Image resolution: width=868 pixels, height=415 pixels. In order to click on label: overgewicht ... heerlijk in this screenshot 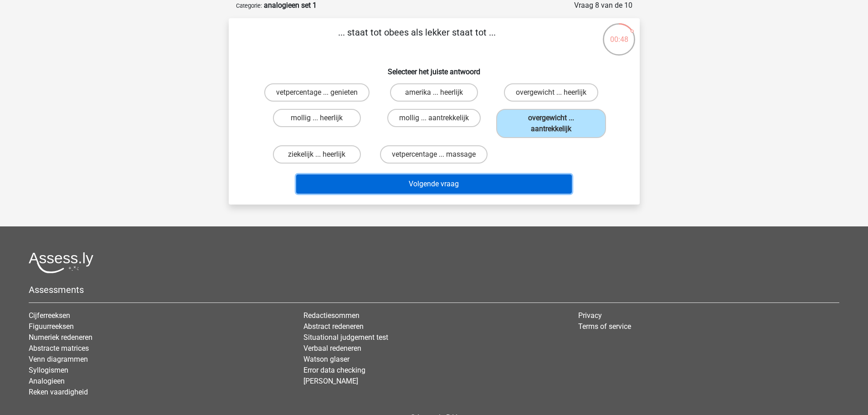, I will do `click(551, 93)`.